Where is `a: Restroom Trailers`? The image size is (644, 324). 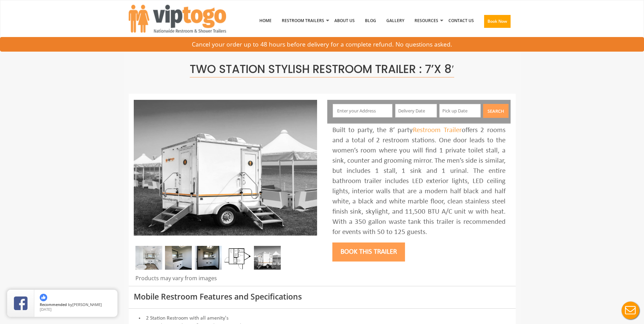 a: Restroom Trailers is located at coordinates (303, 21).